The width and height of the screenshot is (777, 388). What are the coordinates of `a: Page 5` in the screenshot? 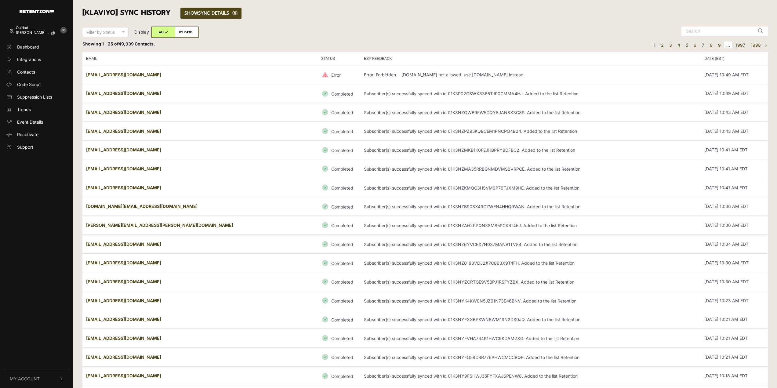 It's located at (687, 45).